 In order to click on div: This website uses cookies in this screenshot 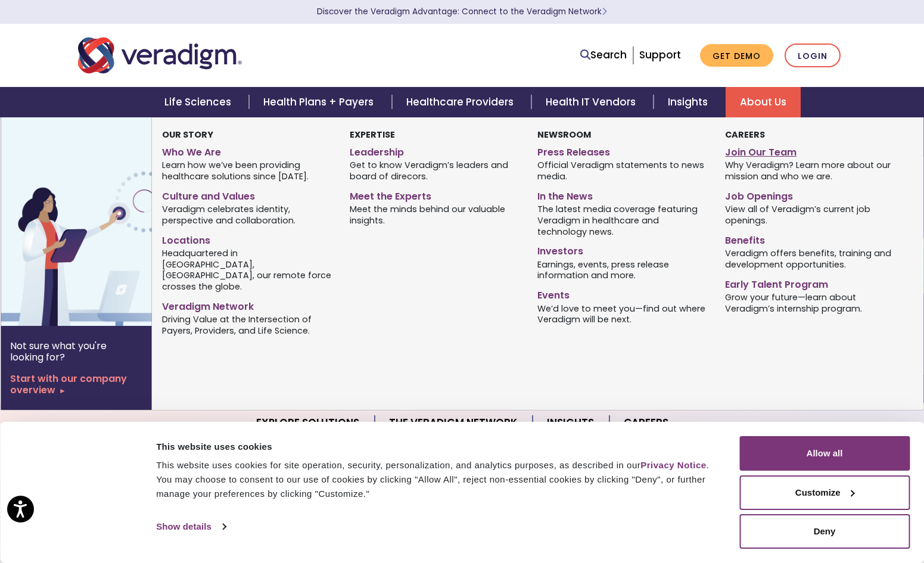, I will do `click(434, 447)`.